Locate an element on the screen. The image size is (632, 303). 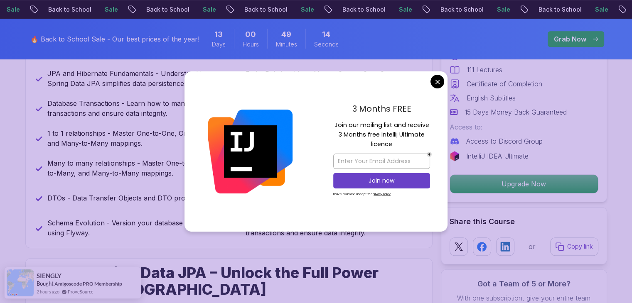
span: Bought is located at coordinates (45, 284).